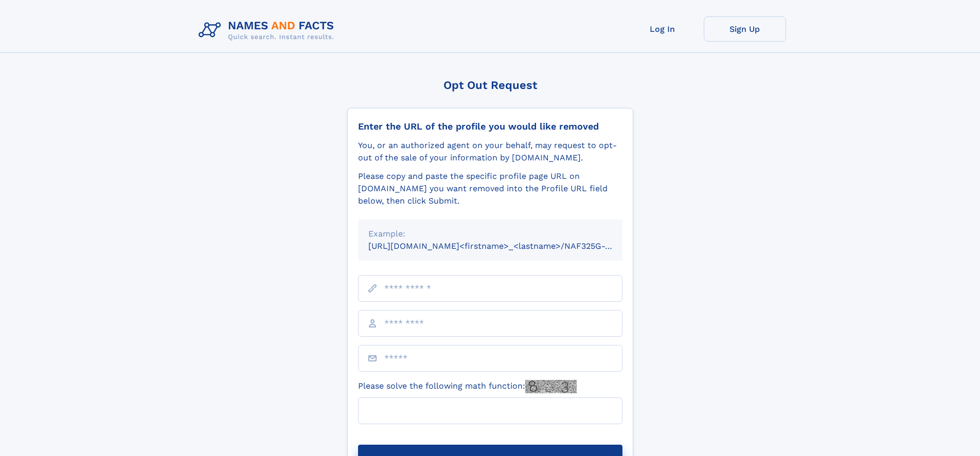 The width and height of the screenshot is (980, 456). What do you see at coordinates (745, 29) in the screenshot?
I see `a: Sign Up` at bounding box center [745, 29].